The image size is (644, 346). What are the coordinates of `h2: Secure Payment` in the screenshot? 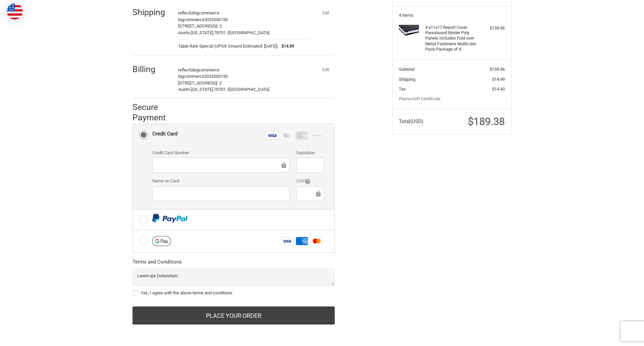 It's located at (155, 112).